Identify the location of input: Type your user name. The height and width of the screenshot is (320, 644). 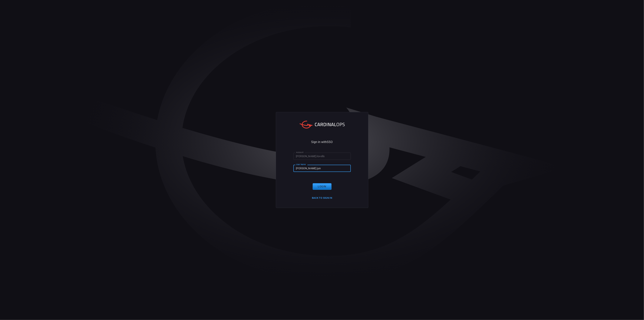
(322, 168).